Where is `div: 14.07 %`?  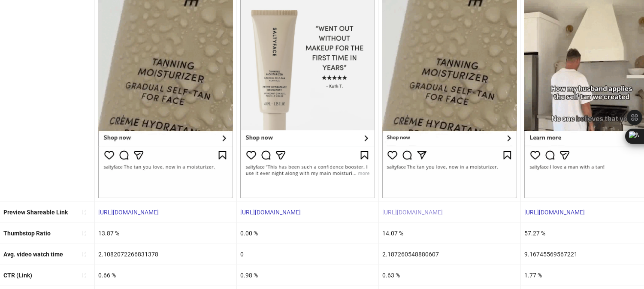 div: 14.07 % is located at coordinates (450, 233).